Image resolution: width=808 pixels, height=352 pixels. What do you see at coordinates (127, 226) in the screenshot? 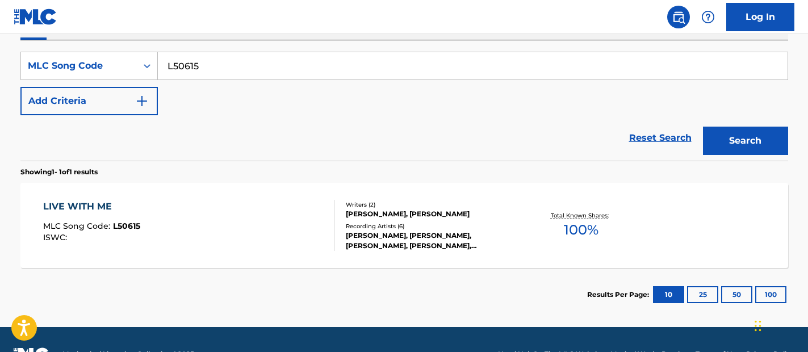
I see `span: L50615` at bounding box center [127, 226].